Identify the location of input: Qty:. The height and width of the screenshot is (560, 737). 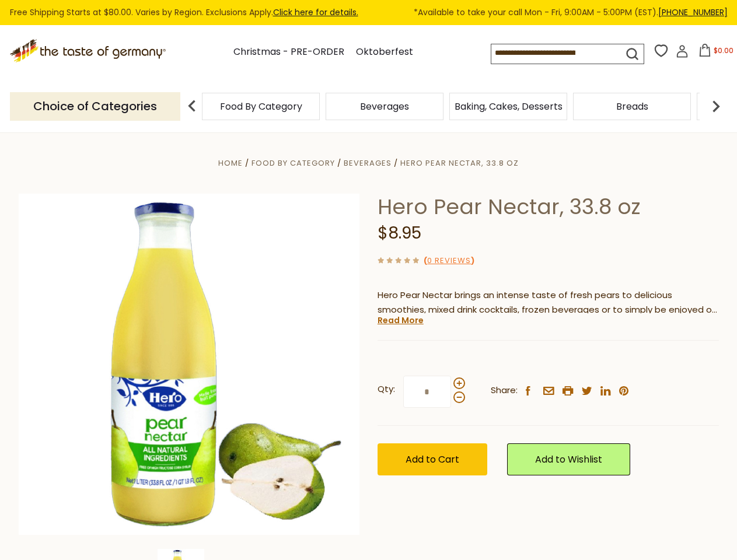
(427, 392).